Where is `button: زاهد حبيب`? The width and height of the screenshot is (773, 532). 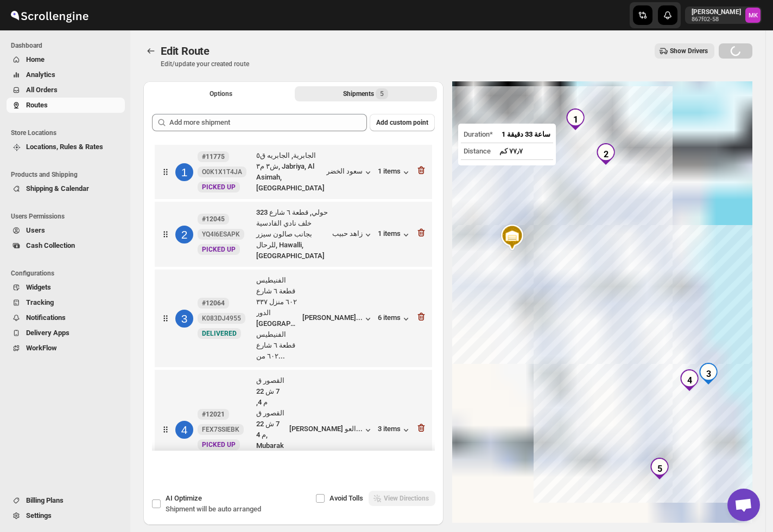
button: زاهد حبيب is located at coordinates (353, 235).